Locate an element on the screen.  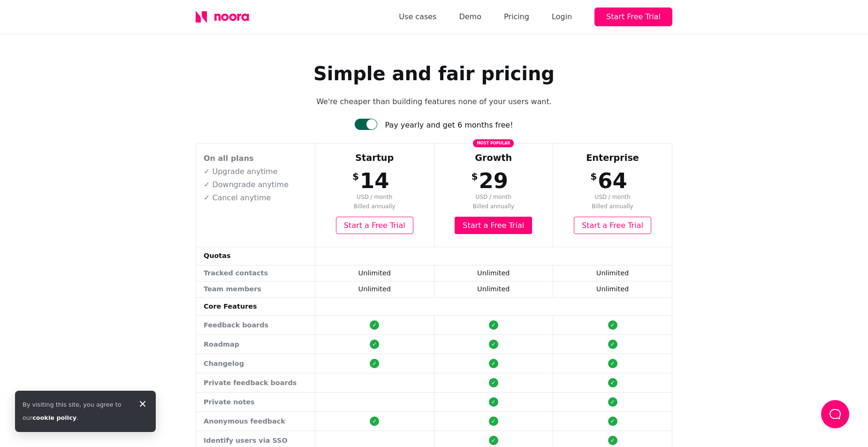
td: Tracked contacts is located at coordinates (256, 273).